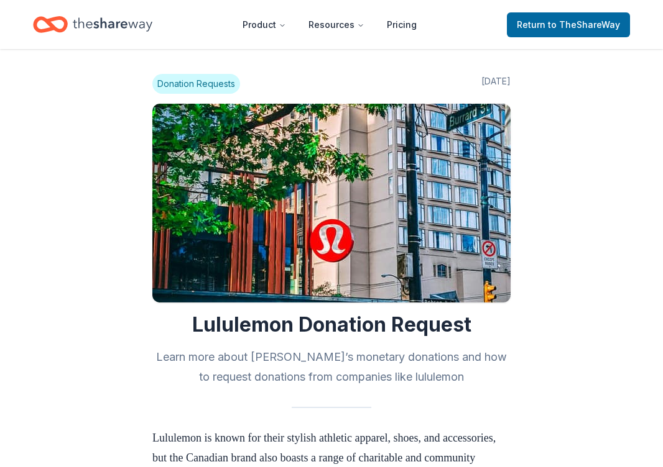 This screenshot has height=467, width=663. Describe the element at coordinates (264, 25) in the screenshot. I see `button: Product` at that location.